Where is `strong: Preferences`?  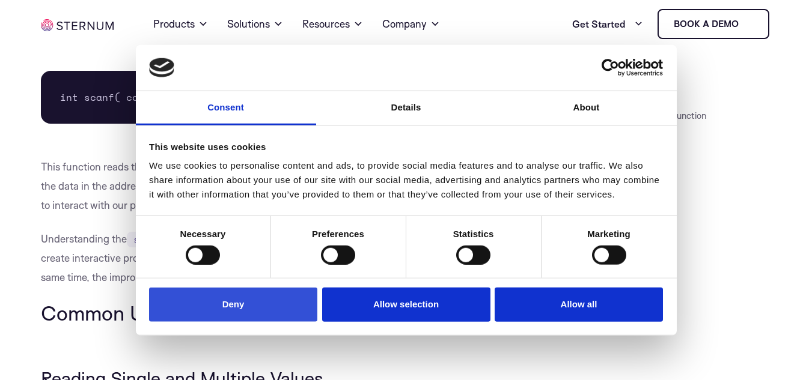
strong: Preferences is located at coordinates (338, 234).